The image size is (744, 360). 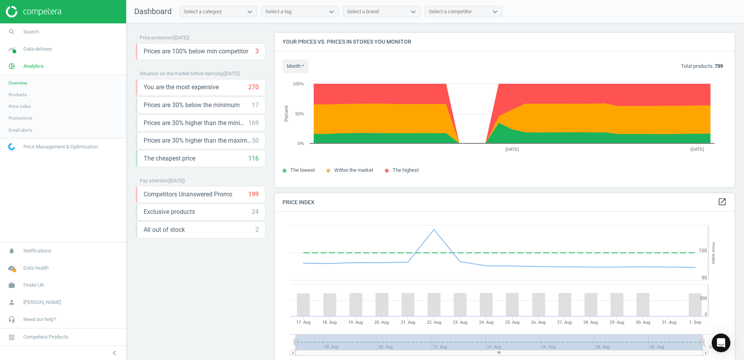 I want to click on i: pie_chart_outlined, so click(x=12, y=66).